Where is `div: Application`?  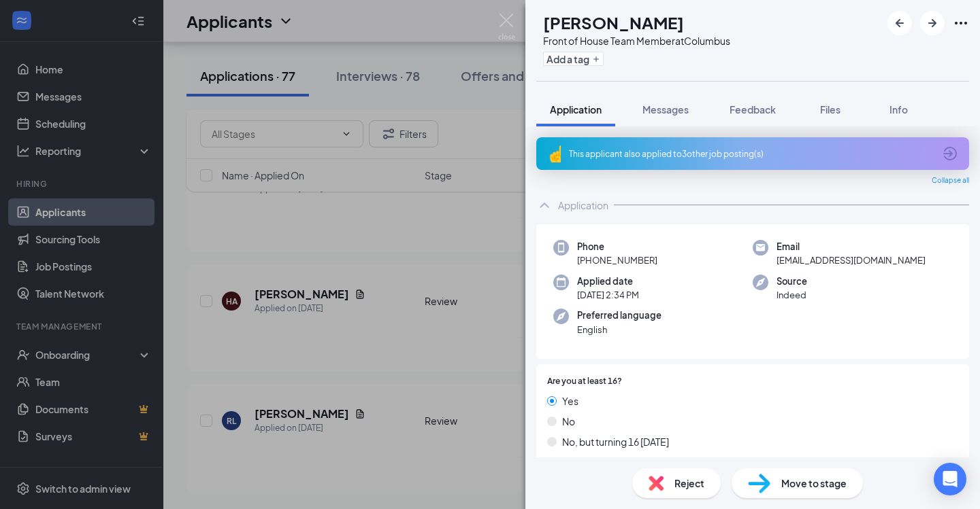
div: Application is located at coordinates (583, 206).